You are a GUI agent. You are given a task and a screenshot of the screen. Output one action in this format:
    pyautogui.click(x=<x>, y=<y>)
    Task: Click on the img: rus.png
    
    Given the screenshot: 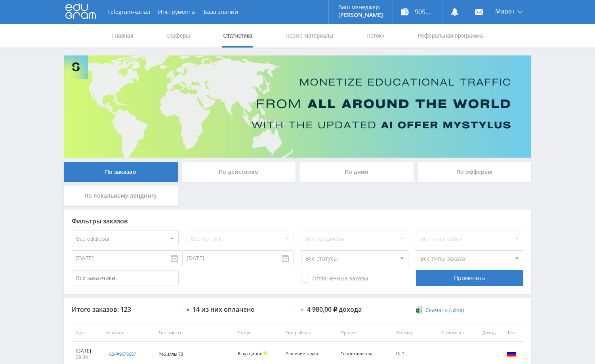 What is the action you would take?
    pyautogui.click(x=511, y=353)
    